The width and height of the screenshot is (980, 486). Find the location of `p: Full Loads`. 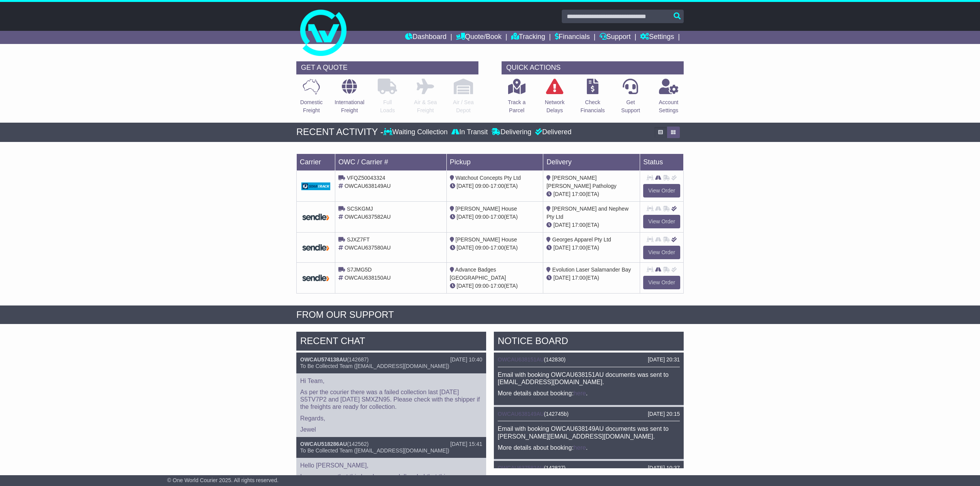

p: Full Loads is located at coordinates (387, 106).